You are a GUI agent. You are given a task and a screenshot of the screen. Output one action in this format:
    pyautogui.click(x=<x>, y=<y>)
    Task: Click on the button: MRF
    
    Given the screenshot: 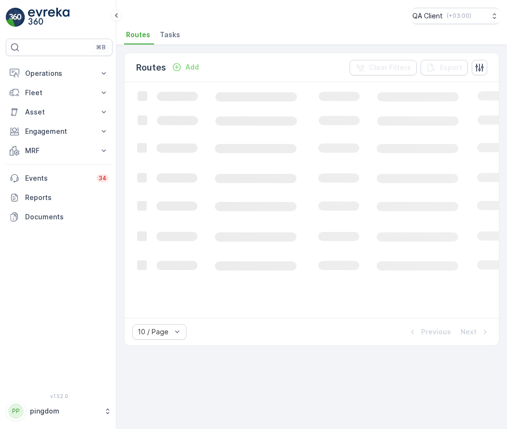 What is the action you would take?
    pyautogui.click(x=59, y=151)
    